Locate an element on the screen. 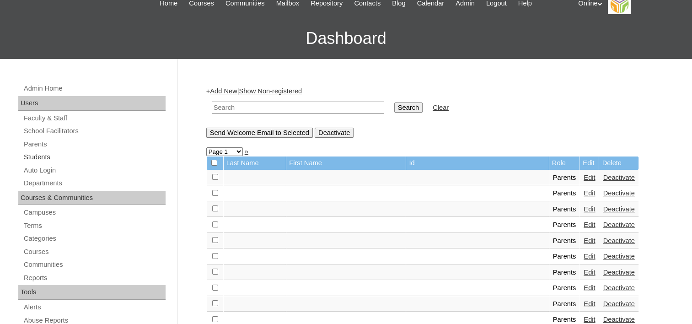  a: Auto Login is located at coordinates (94, 170).